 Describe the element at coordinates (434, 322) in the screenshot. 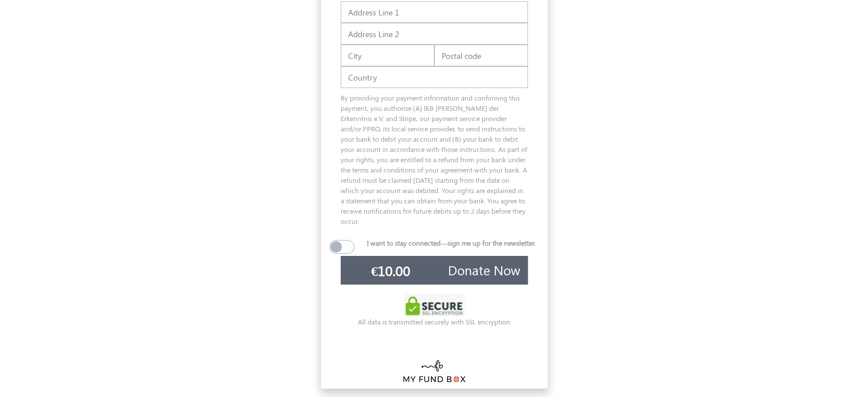

I see `div: All data is transmitted securely with SSL encryption` at that location.